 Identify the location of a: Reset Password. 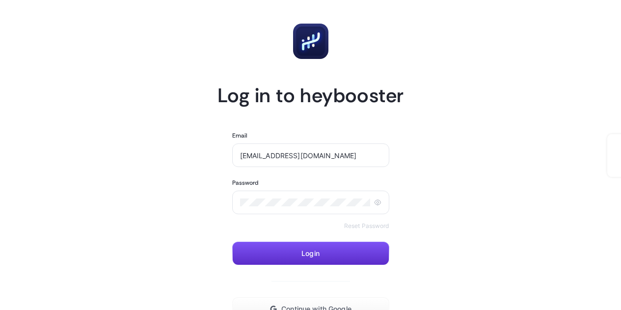
(366, 226).